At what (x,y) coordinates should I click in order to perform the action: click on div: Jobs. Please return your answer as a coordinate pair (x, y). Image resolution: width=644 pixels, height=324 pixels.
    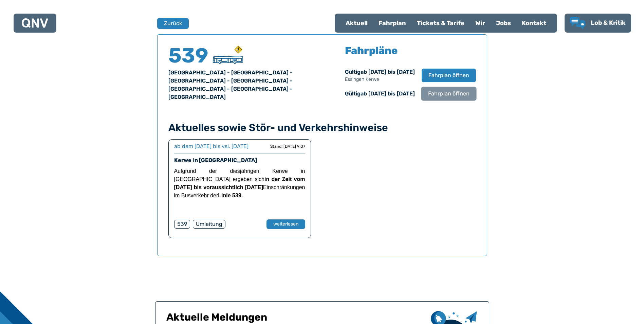
    Looking at the image, I should click on (503, 23).